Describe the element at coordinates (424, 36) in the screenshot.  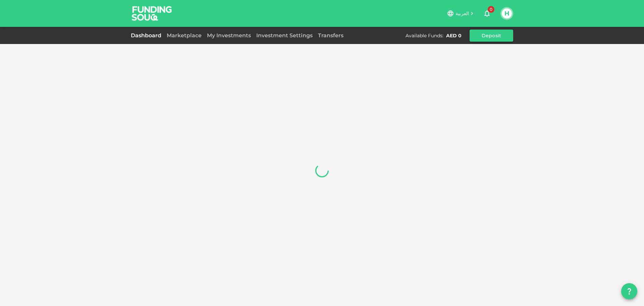
I see `div: Available Funds :` at that location.